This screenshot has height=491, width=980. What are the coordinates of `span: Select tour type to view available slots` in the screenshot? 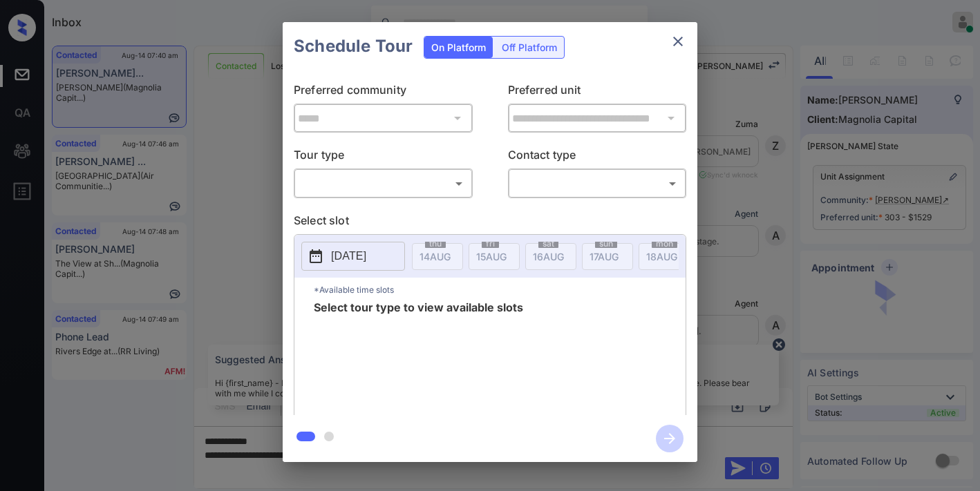 It's located at (418, 357).